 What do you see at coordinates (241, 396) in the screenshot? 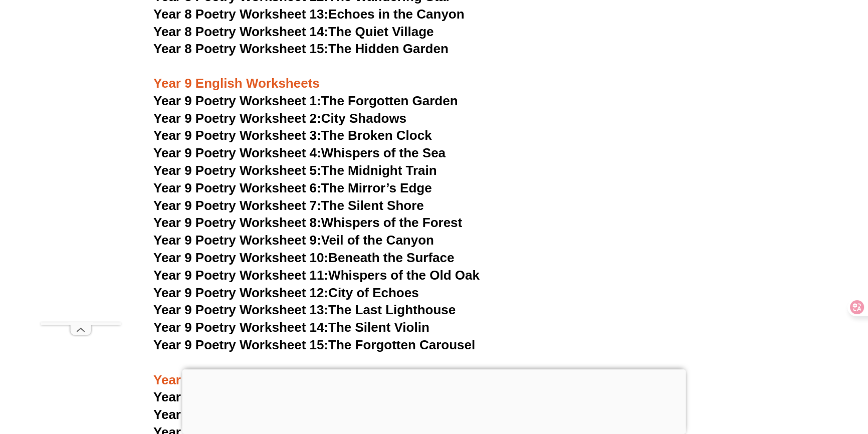
I see `span: Year 10 Poetry Worksheet 1:` at bounding box center [241, 396].